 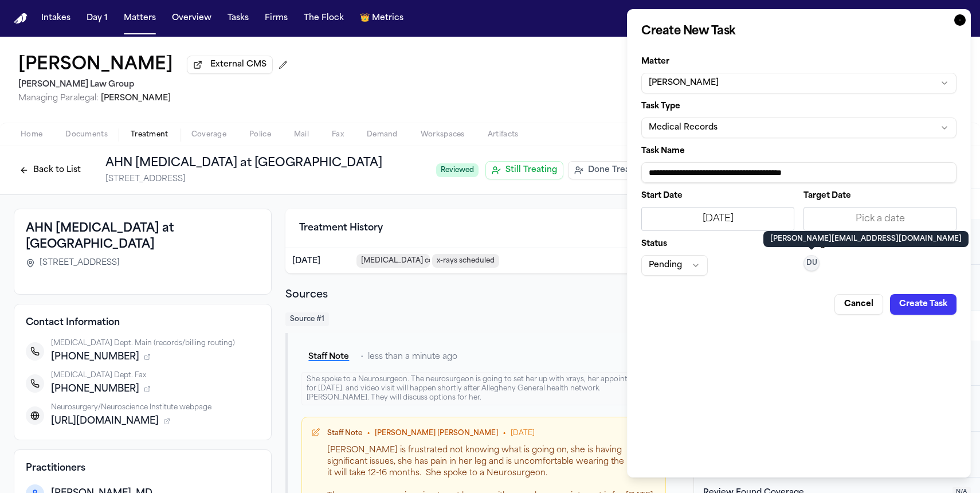 What do you see at coordinates (858, 304) in the screenshot?
I see `button: Cancel` at bounding box center [858, 304].